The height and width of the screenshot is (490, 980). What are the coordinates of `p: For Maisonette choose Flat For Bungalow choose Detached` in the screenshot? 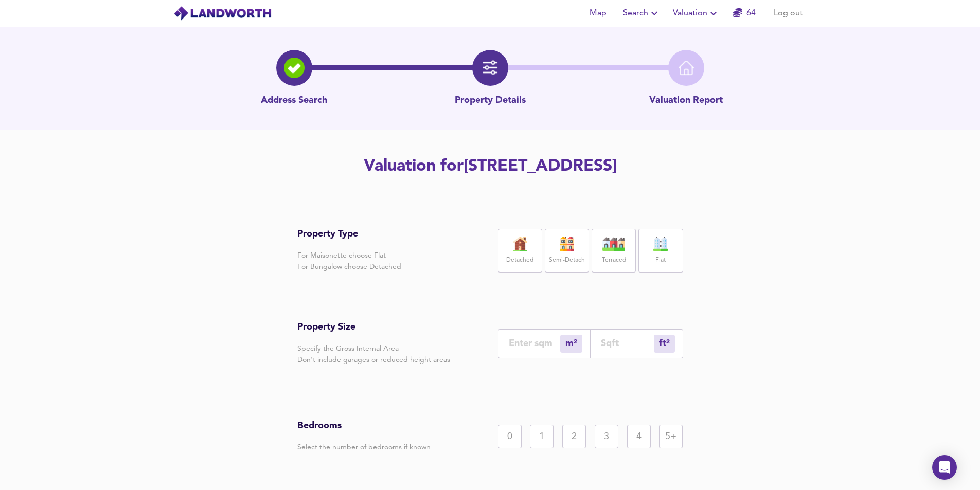 It's located at (350, 261).